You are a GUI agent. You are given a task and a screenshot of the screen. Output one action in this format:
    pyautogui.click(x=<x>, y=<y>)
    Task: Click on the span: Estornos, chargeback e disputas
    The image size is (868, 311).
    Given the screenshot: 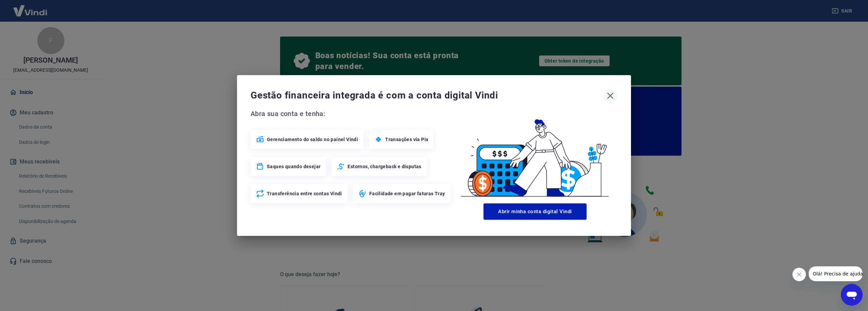 What is the action you would take?
    pyautogui.click(x=384, y=167)
    